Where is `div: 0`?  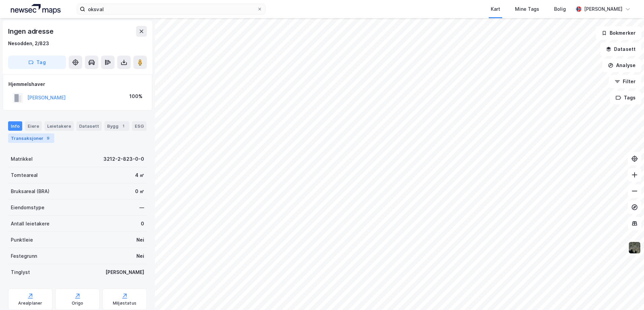
div: 0 is located at coordinates (142, 224).